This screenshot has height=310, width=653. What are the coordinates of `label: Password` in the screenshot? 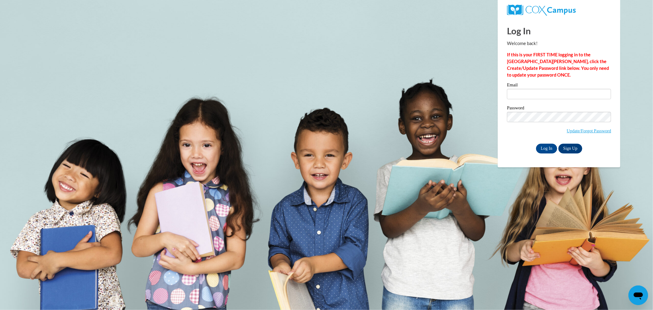 It's located at (559, 109).